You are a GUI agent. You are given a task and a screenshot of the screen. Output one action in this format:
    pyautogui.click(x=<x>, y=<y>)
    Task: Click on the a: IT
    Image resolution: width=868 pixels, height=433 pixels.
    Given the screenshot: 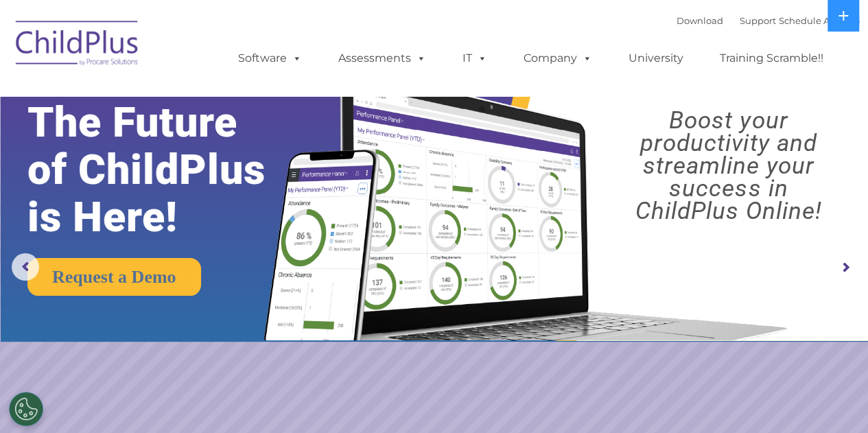 What is the action you would take?
    pyautogui.click(x=475, y=58)
    